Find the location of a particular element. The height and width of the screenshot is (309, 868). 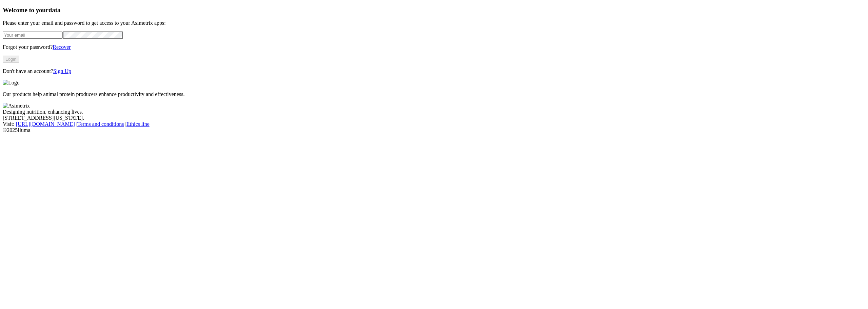

input: Your email is located at coordinates (33, 35).